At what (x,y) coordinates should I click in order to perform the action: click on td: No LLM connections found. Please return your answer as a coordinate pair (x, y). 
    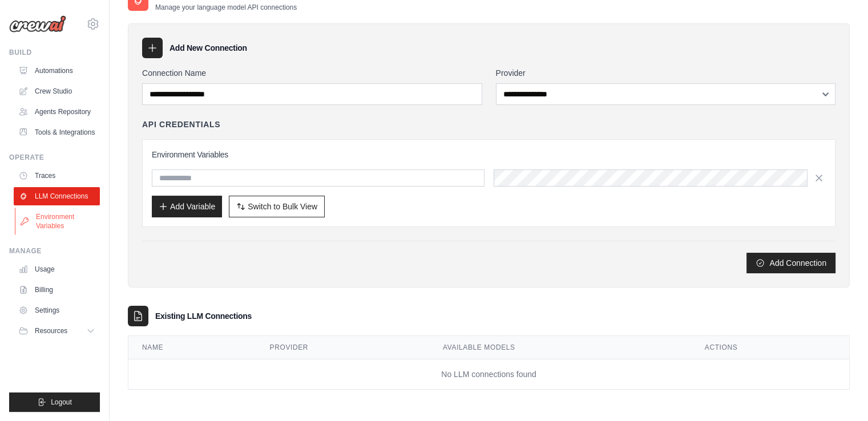
    Looking at the image, I should click on (489, 374).